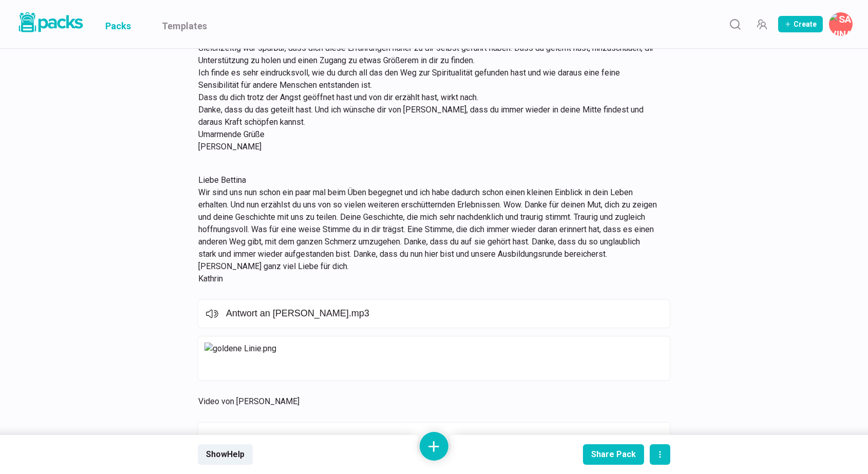 The height and width of the screenshot is (474, 868). What do you see at coordinates (660, 454) in the screenshot?
I see `button: actions` at bounding box center [660, 454].